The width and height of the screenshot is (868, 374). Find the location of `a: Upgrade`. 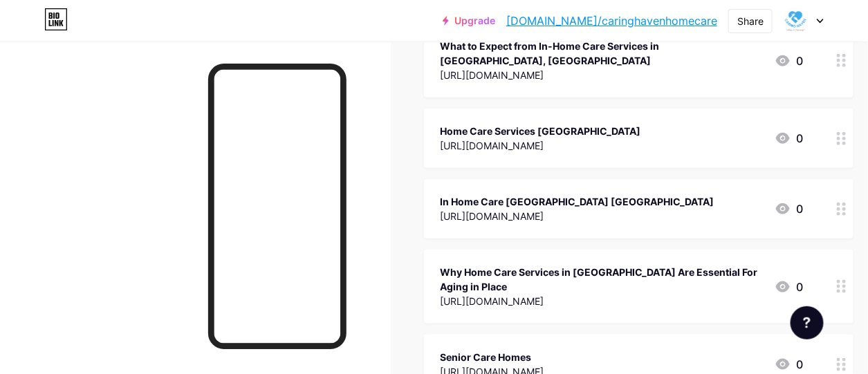

a: Upgrade is located at coordinates (469, 21).